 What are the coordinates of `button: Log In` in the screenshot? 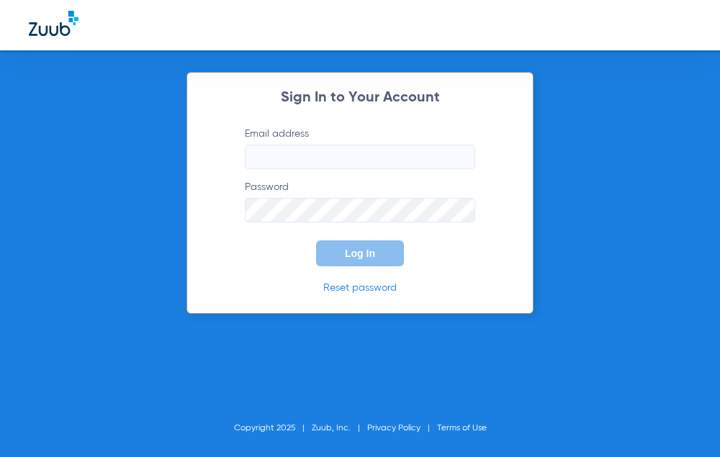 It's located at (360, 254).